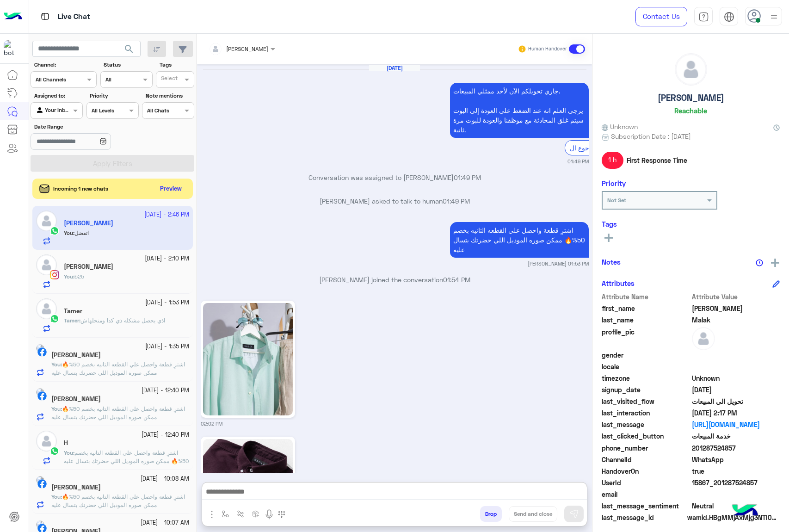 The width and height of the screenshot is (789, 532). Describe the element at coordinates (775, 263) in the screenshot. I see `img: add` at that location.